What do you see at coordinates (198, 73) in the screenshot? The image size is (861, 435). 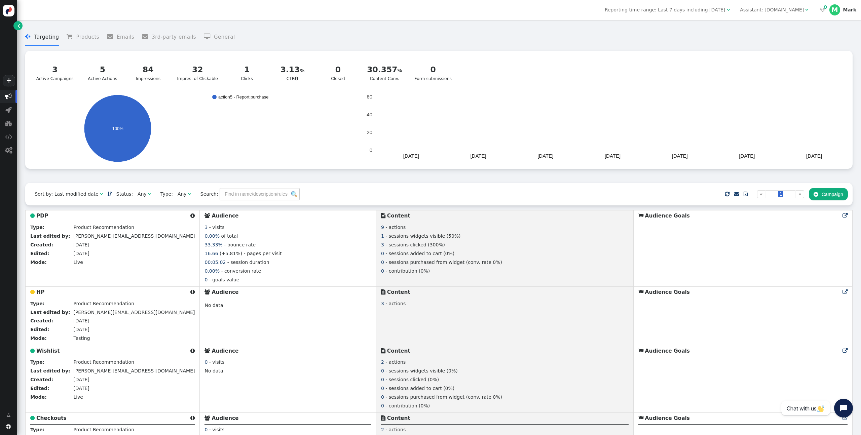 I see `div: Impres. of Clickable` at bounding box center [198, 73].